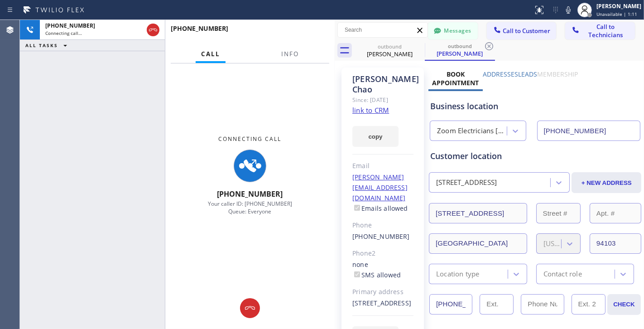 This screenshot has height=329, width=644. I want to click on button: ALL TASKS, so click(48, 45).